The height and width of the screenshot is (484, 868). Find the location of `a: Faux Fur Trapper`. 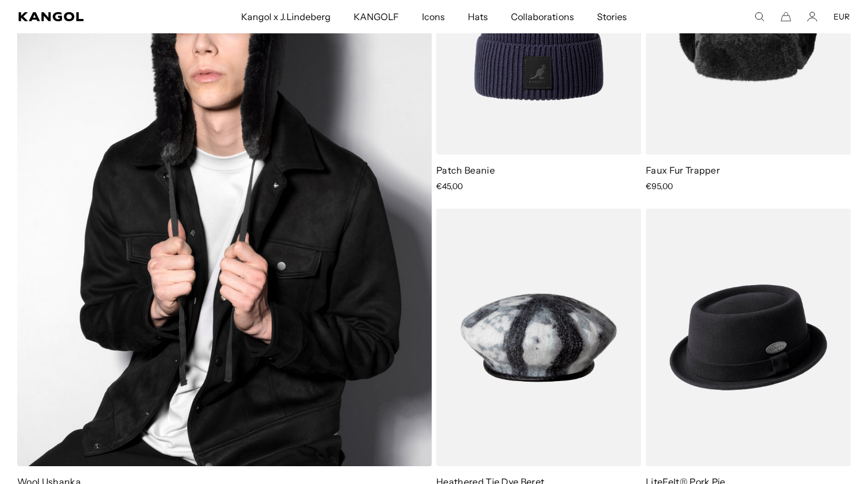

a: Faux Fur Trapper is located at coordinates (682, 170).